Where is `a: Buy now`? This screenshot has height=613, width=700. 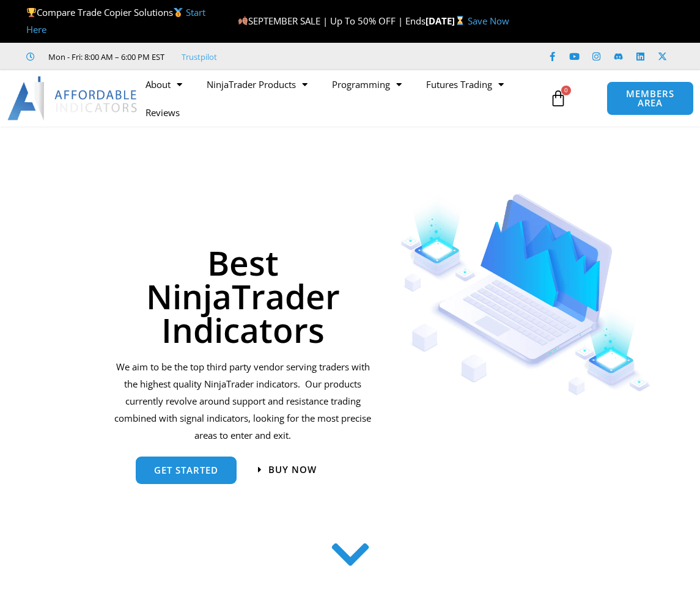 a: Buy now is located at coordinates (287, 469).